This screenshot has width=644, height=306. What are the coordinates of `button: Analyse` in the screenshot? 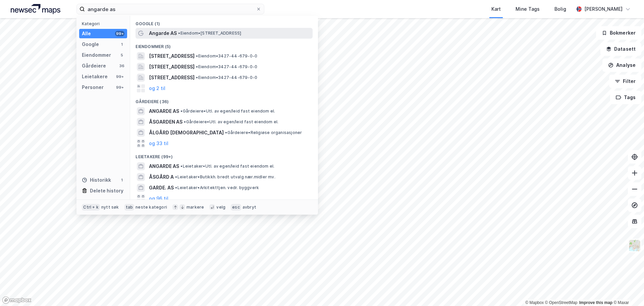 It's located at (622, 65).